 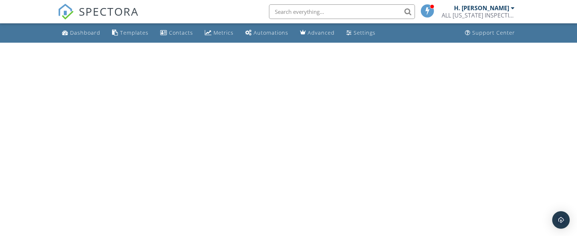 I want to click on div: Automations, so click(x=271, y=32).